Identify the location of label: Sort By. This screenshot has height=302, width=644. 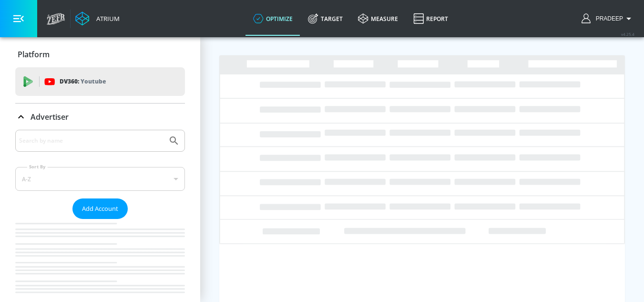
(37, 166).